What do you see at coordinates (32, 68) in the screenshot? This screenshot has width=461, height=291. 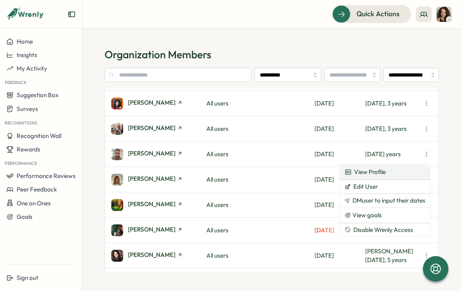 I see `span: My Activity` at bounding box center [32, 68].